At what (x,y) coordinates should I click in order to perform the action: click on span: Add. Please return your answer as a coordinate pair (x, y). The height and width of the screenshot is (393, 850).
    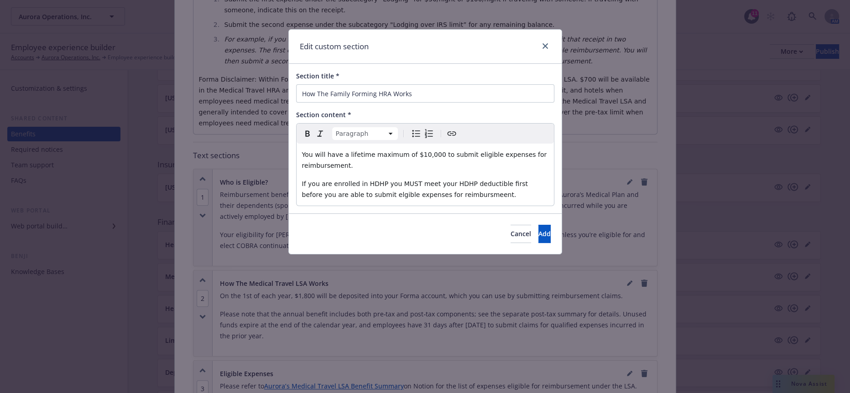
    Looking at the image, I should click on (544, 234).